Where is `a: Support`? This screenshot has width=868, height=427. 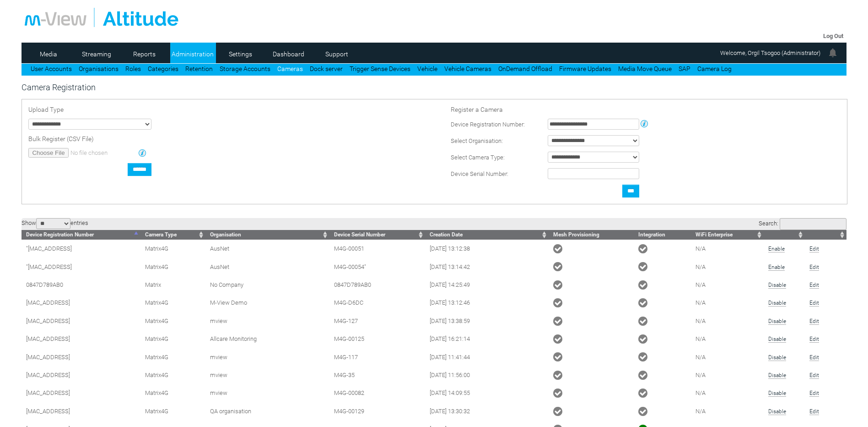
a: Support is located at coordinates (336, 54).